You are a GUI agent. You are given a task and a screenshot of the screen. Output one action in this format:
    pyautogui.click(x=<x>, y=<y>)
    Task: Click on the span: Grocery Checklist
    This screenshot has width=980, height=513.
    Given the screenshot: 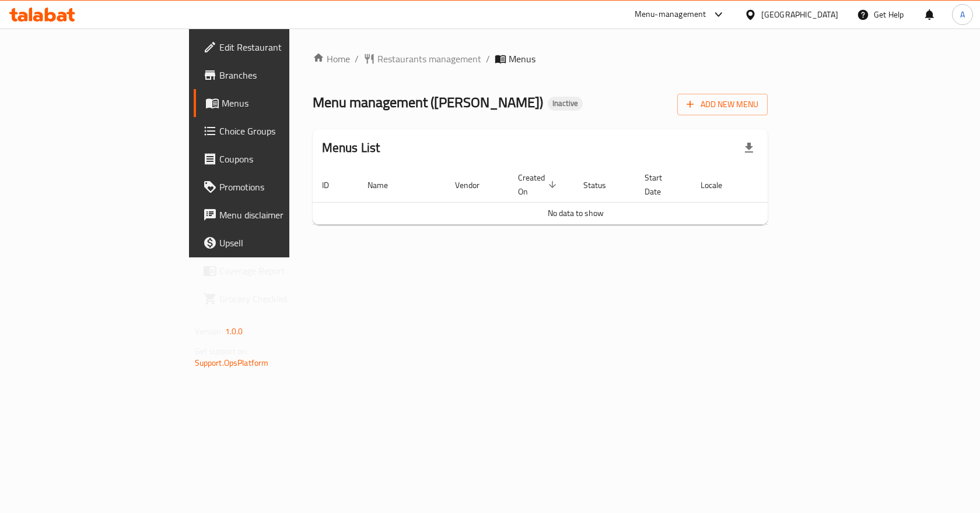 What is the action you would take?
    pyautogui.click(x=281, y=299)
    